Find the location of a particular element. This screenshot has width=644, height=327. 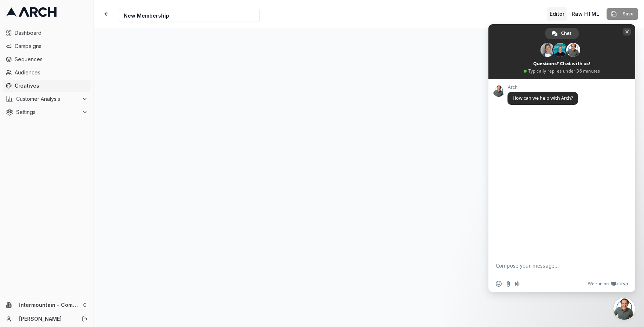

div: Close chat is located at coordinates (624, 309).